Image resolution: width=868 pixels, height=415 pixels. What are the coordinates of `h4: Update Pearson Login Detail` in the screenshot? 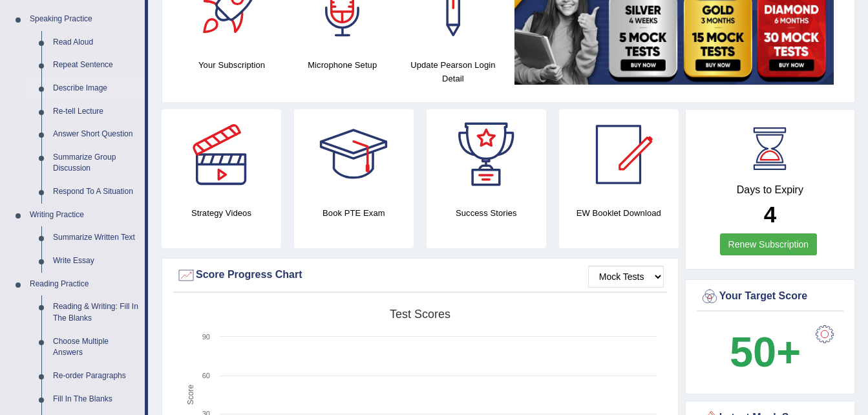 It's located at (452, 71).